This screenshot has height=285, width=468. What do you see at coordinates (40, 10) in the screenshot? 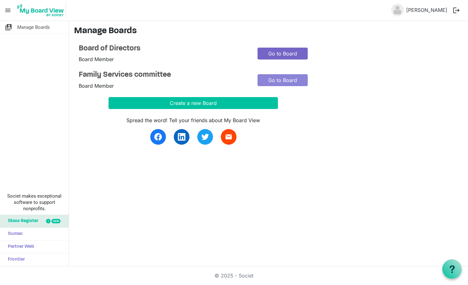
I see `img: My Board View Logo` at bounding box center [40, 10].